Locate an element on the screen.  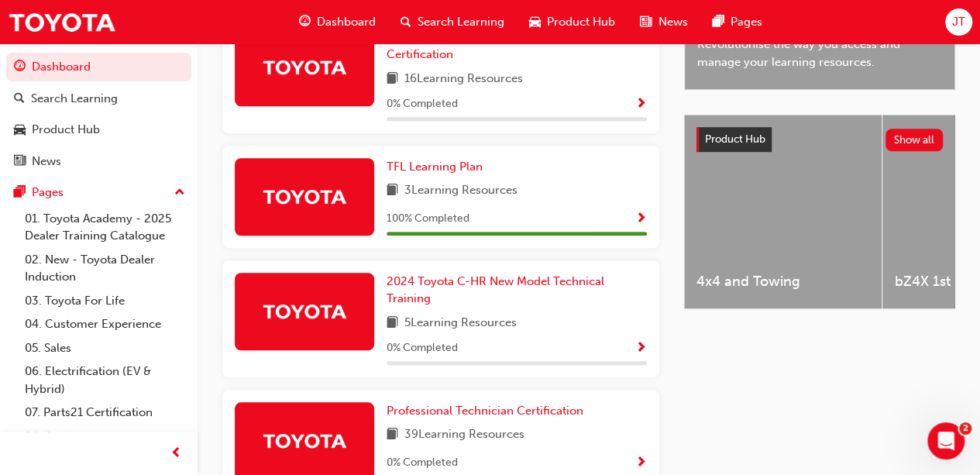
a: 03. Toyota For Life is located at coordinates (104, 300).